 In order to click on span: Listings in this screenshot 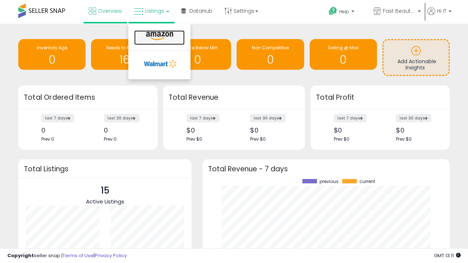, I will do `click(154, 11)`.